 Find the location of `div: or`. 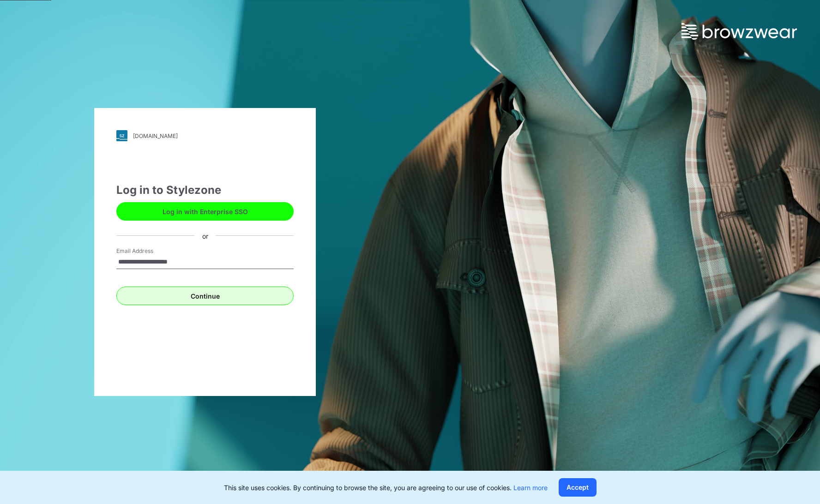

div: or is located at coordinates (205, 235).